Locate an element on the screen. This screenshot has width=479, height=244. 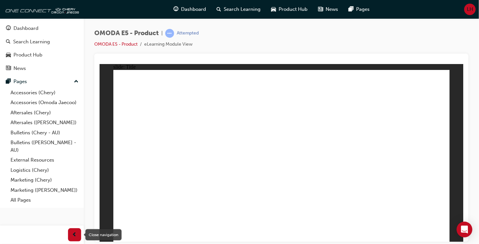
a: Accessories (Omoda Jaecoo) is located at coordinates (44, 103).